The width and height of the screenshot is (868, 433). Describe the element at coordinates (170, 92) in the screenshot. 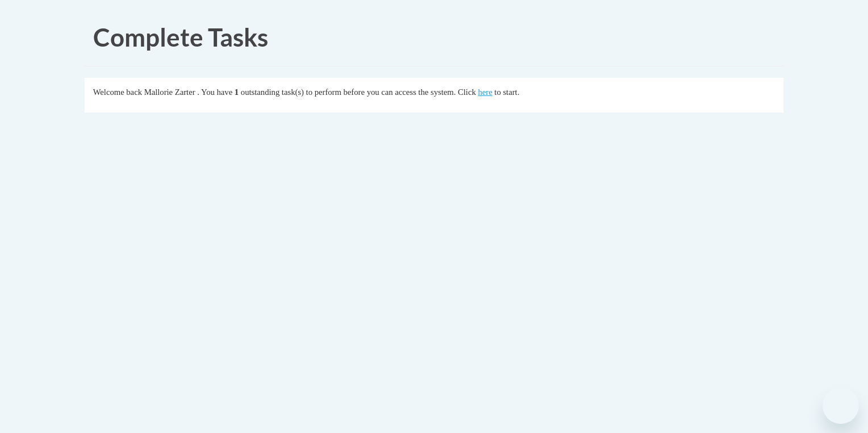

I see `span: Mallorie Zarter` at that location.